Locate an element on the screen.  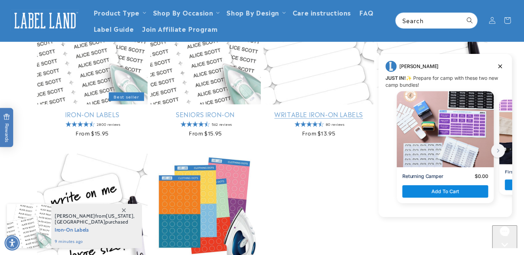
summary: Product Type is located at coordinates (119, 12).